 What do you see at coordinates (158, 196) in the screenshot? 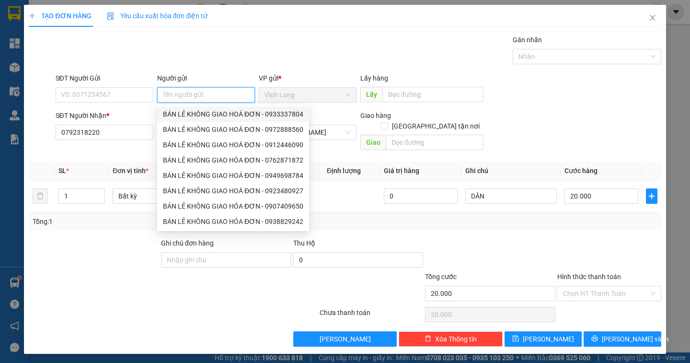
I see `span: Bất kỳ` at bounding box center [158, 196].